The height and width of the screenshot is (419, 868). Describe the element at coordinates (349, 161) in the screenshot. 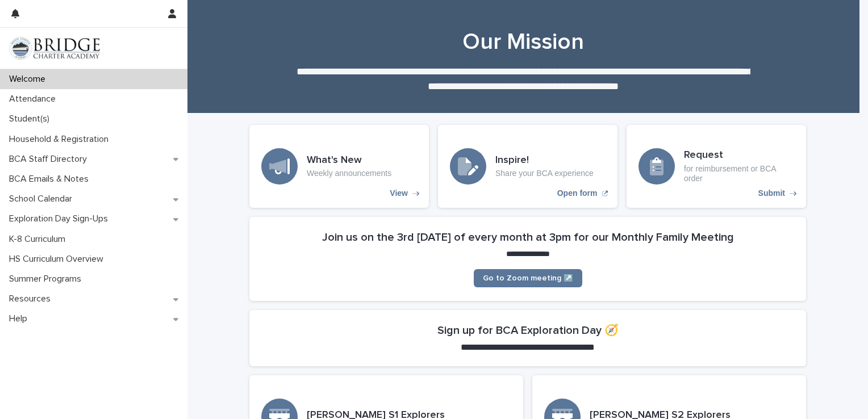

I see `h3: What's New` at that location.